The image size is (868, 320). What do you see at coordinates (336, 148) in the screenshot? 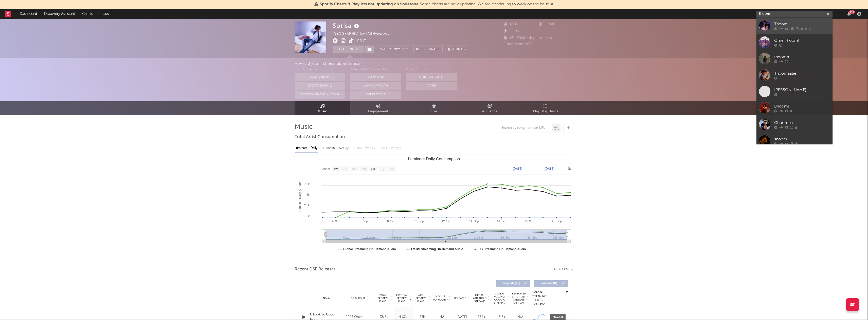
I see `div: Luminate - Weekly` at bounding box center [336, 148].